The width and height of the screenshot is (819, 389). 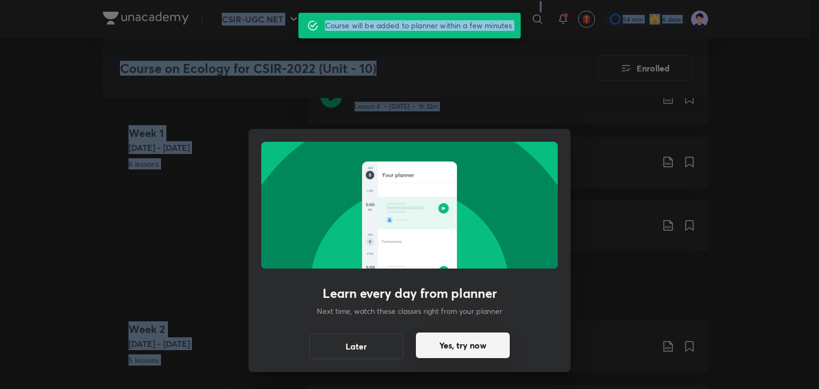 I want to click on div: Course will be added to planner within a few minutes, so click(x=419, y=26).